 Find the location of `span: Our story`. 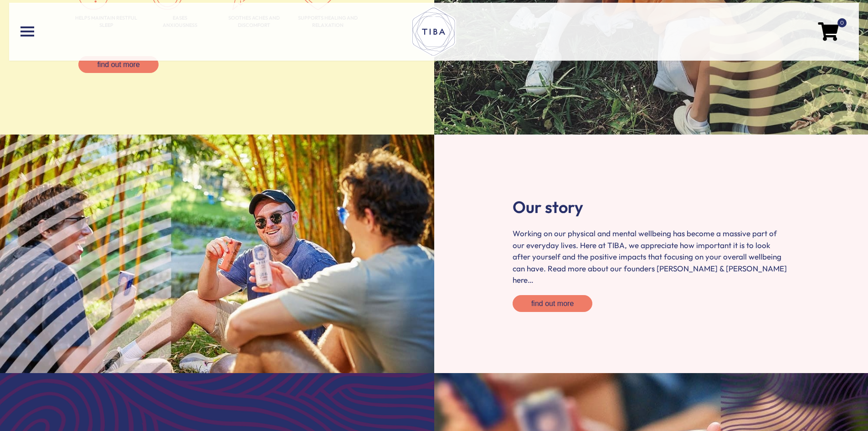

span: Our story is located at coordinates (548, 206).